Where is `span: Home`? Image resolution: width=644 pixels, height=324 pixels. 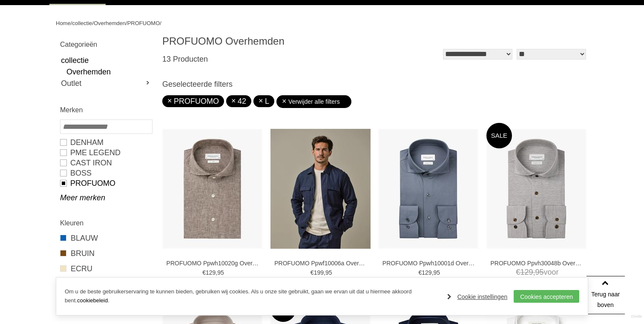 span: Home is located at coordinates (63, 23).